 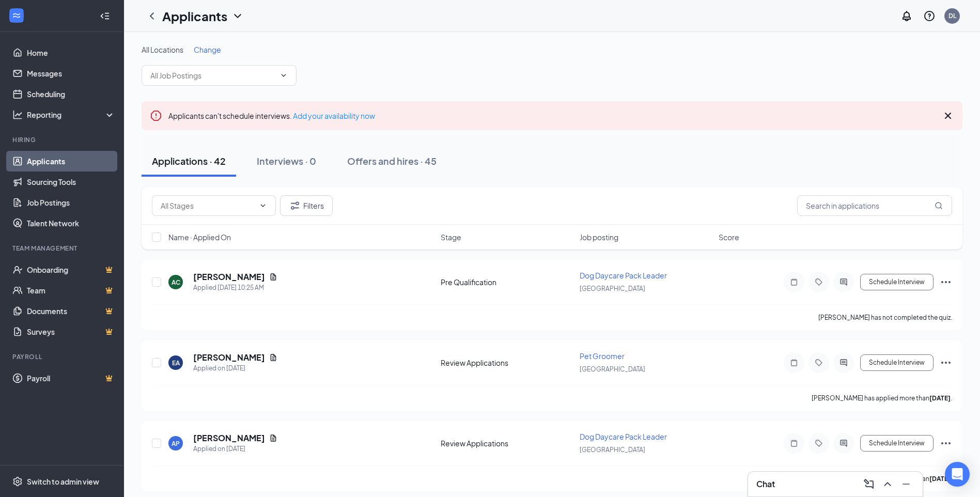 What do you see at coordinates (16, 16) in the screenshot?
I see `svg: WorkstreamLogo` at bounding box center [16, 16].